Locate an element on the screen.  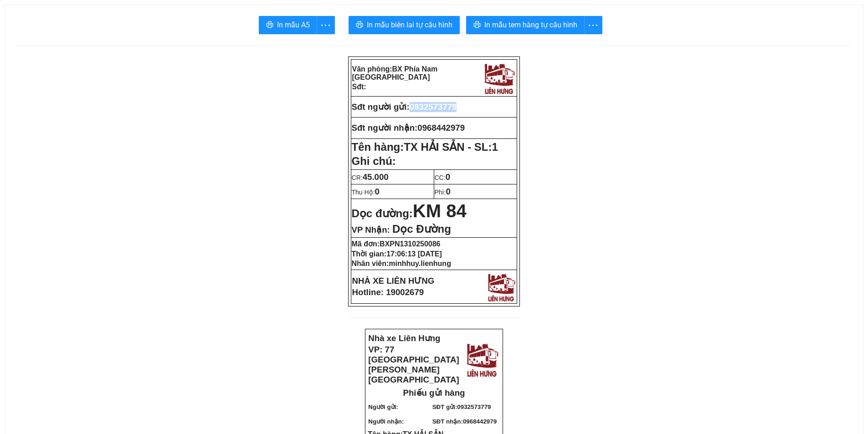
strong: Người gửi: is located at coordinates (383, 407).